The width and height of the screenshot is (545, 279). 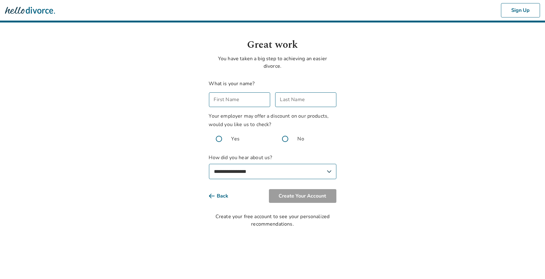 I want to click on button: Create Your Account, so click(x=302, y=196).